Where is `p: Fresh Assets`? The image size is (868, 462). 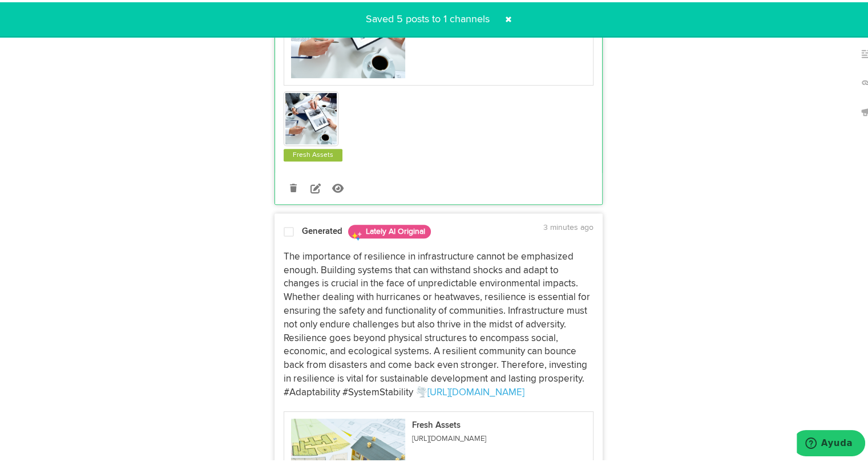
p: Fresh Assets is located at coordinates (449, 423).